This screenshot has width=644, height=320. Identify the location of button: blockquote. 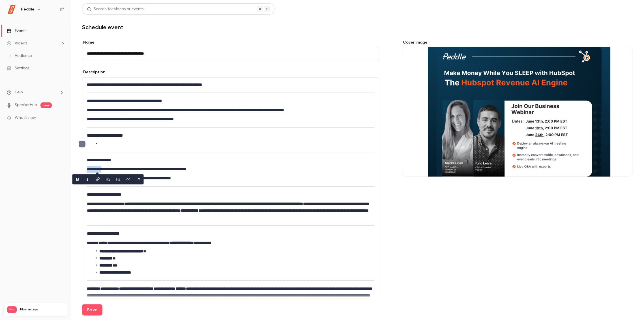
(139, 179).